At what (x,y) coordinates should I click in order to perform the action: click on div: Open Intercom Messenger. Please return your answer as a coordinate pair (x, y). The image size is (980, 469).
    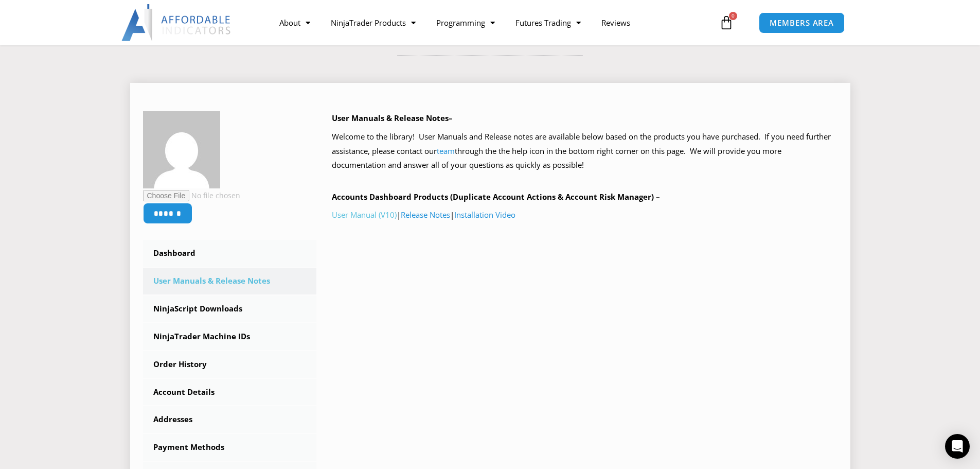
    Looking at the image, I should click on (957, 446).